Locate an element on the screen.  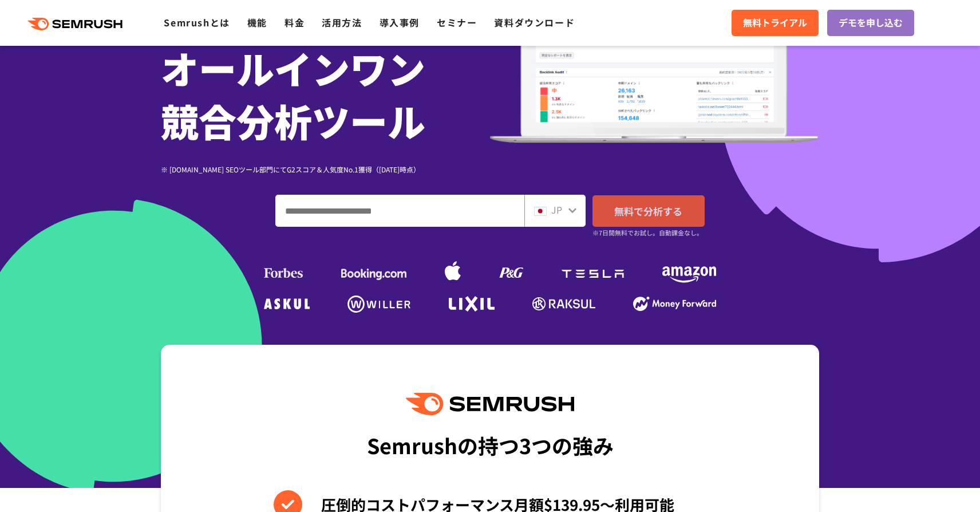
img: Semrush is located at coordinates (490, 403).